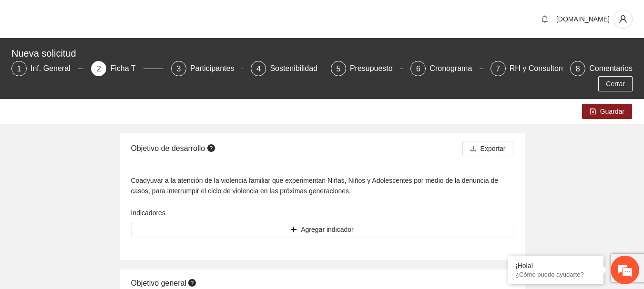 The width and height of the screenshot is (644, 289). I want to click on span: 2, so click(98, 68).